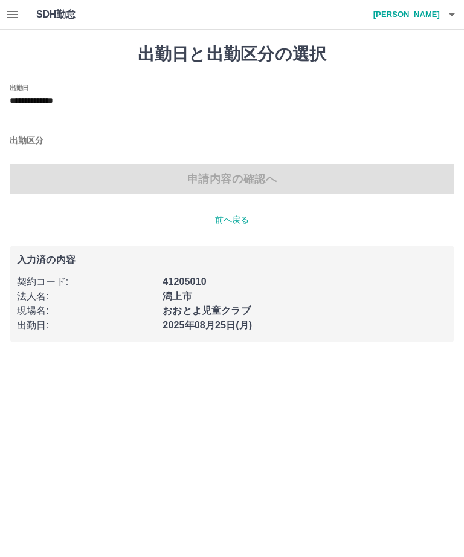 Image resolution: width=464 pixels, height=557 pixels. I want to click on p: 法人名 :, so click(86, 296).